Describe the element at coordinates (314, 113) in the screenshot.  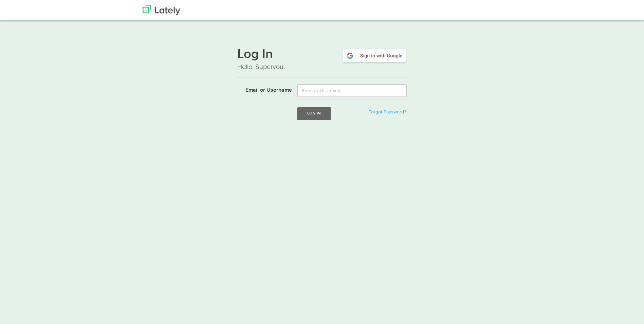
I see `button: Log In` at that location.